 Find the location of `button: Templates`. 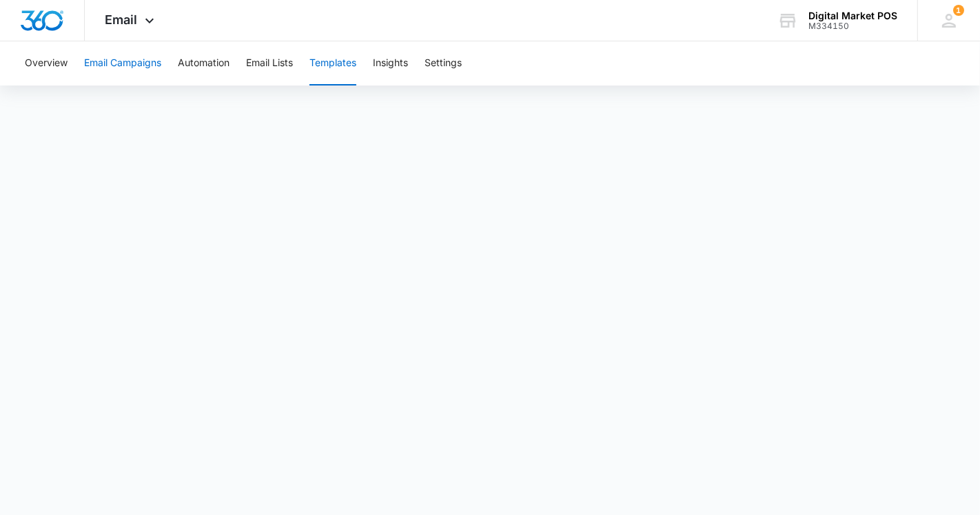

button: Templates is located at coordinates (333, 64).